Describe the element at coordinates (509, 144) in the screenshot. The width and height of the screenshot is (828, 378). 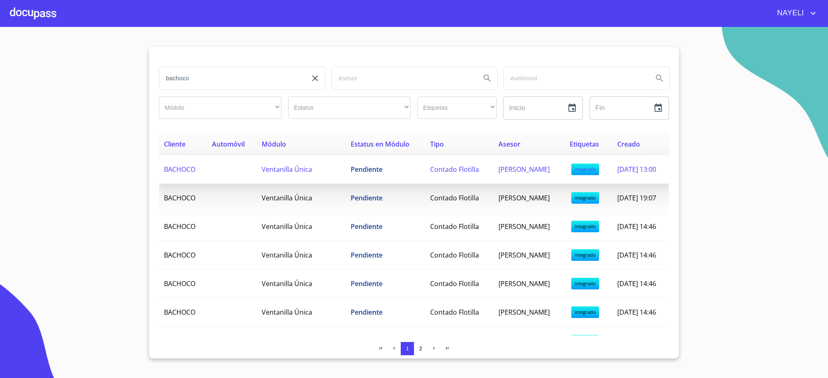
I see `span: Asesor` at that location.